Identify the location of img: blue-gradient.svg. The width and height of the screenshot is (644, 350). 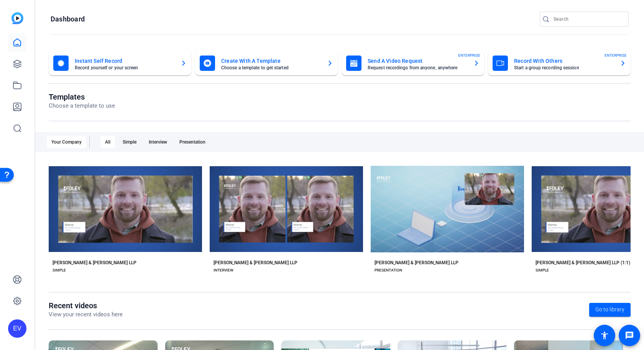
(17, 18).